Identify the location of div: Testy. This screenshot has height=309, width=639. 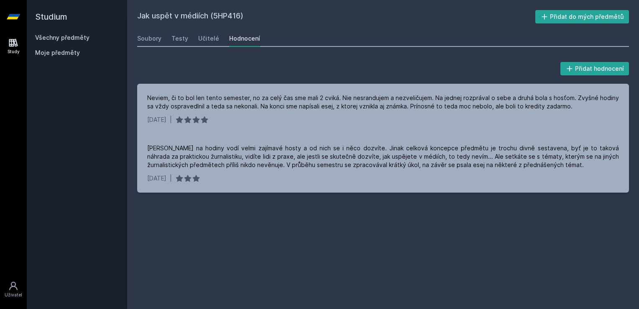
(180, 38).